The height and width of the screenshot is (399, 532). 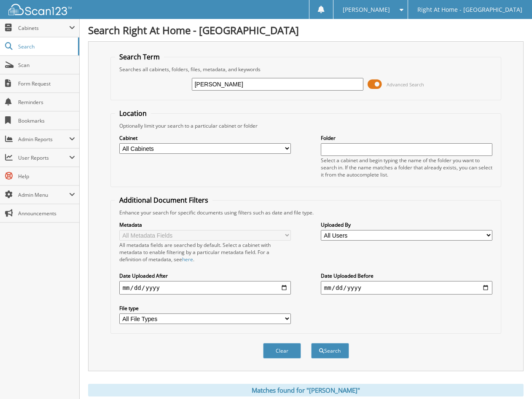 What do you see at coordinates (407, 225) in the screenshot?
I see `label: Uploaded By` at bounding box center [407, 225].